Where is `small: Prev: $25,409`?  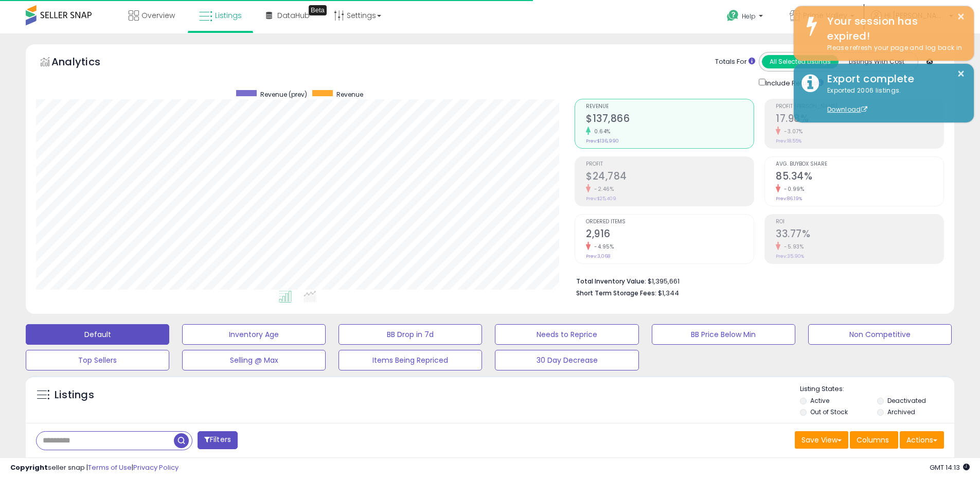
small: Prev: $25,409 is located at coordinates (601, 198).